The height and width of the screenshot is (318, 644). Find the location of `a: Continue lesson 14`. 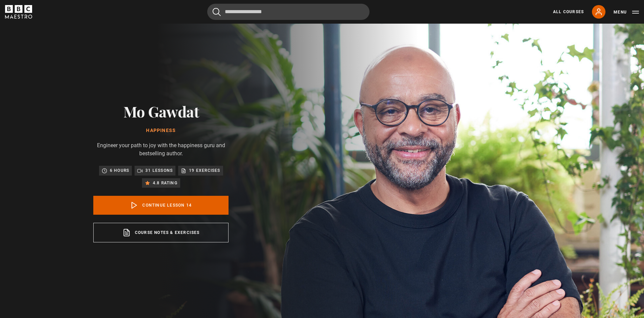

a: Continue lesson 14 is located at coordinates (161, 206).